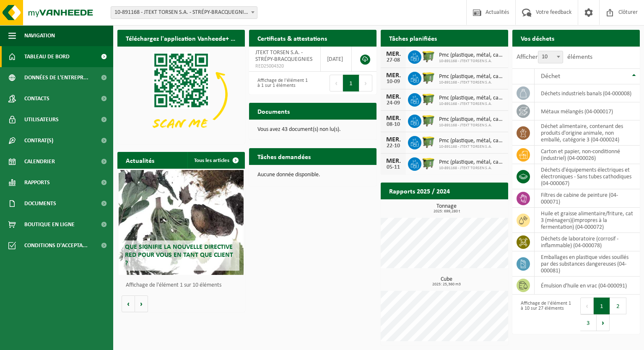  What do you see at coordinates (413, 38) in the screenshot?
I see `h2: Tâches planifiées` at bounding box center [413, 38].